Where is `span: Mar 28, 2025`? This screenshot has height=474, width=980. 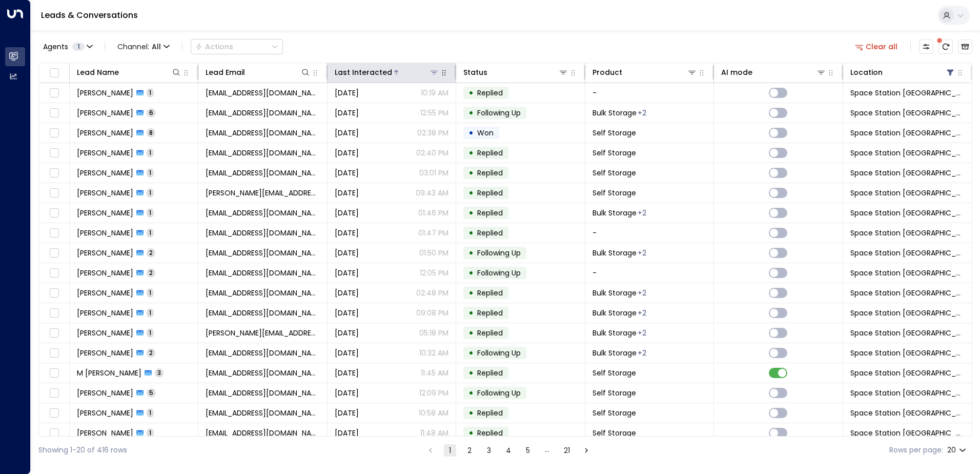 span: Mar 28, 2025 is located at coordinates (346, 193).